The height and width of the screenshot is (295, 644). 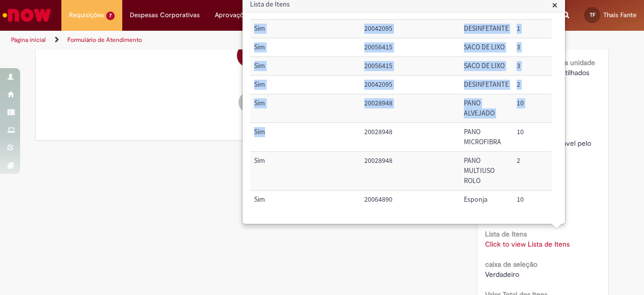 I want to click on b: caixa de seleção, so click(x=511, y=264).